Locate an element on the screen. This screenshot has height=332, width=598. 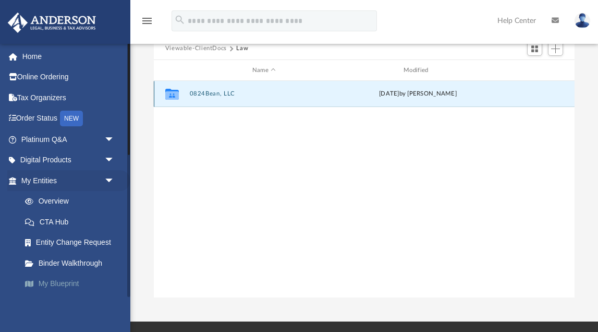
button: Law is located at coordinates (242, 48).